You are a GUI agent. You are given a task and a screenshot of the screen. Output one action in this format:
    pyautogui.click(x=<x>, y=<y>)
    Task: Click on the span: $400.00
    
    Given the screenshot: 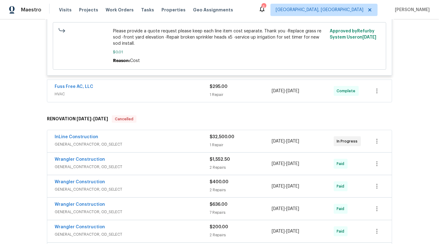 What is the action you would take?
    pyautogui.click(x=219, y=182)
    